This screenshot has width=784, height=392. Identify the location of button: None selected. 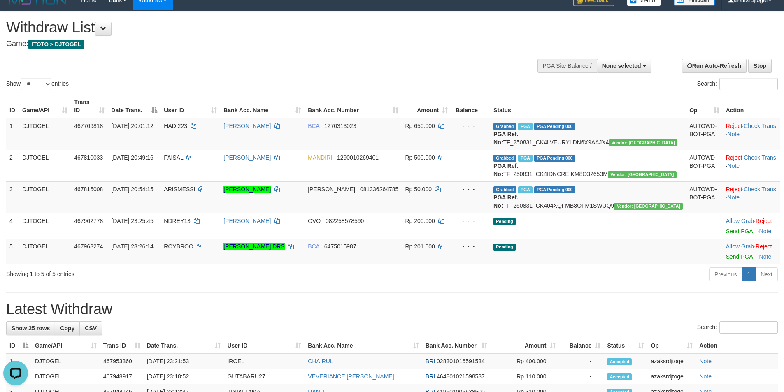
(624, 66).